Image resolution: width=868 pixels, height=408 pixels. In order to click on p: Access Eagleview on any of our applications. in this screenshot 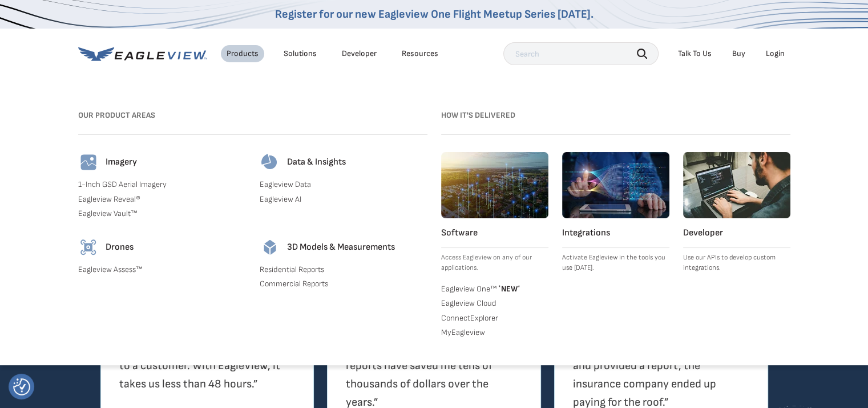, I will do `click(495, 263)`.